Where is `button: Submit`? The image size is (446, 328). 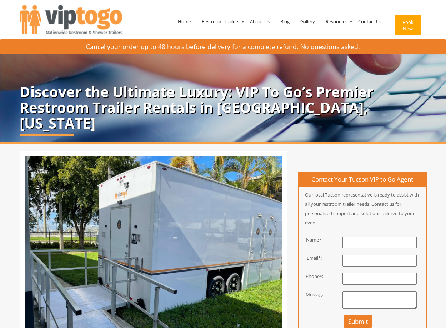 button: Submit is located at coordinates (358, 321).